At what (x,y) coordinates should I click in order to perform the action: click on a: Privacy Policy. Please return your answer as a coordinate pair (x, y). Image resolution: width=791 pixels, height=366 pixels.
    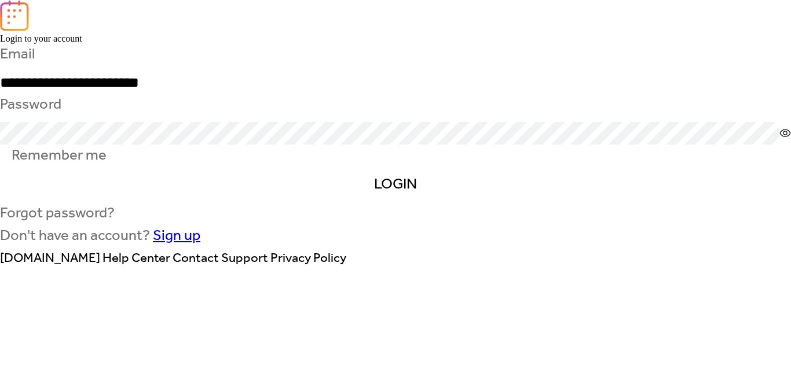
    Looking at the image, I should click on (308, 258).